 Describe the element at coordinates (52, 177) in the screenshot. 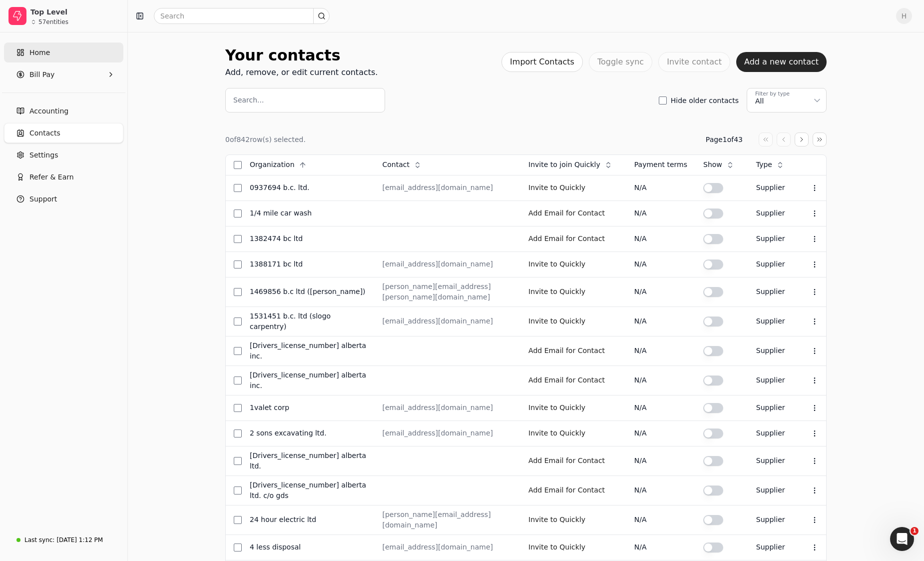

I see `span: Refer & Earn` at that location.